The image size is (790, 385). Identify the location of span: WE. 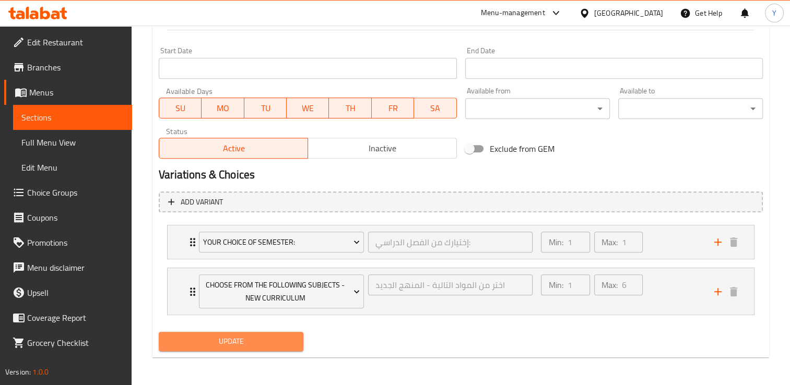
(308, 108).